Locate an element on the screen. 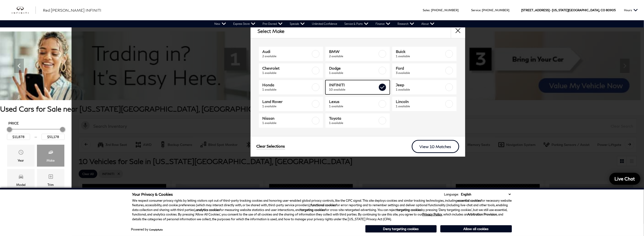 This screenshot has height=236, width=644. button: Allow all cookies is located at coordinates (476, 229).